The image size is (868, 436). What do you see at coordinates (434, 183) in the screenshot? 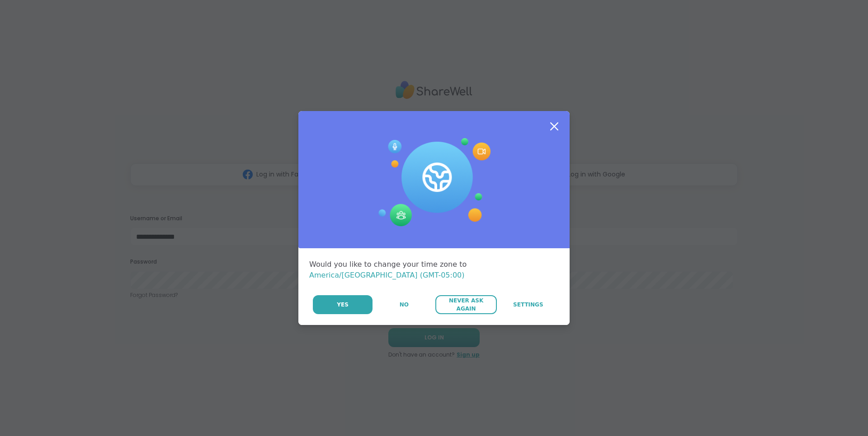
I see `img: Session Experience` at bounding box center [434, 183].